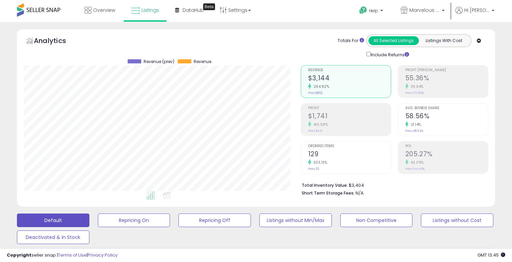 This screenshot has height=262, width=512. Describe the element at coordinates (446, 116) in the screenshot. I see `h2: 58.56%` at that location.